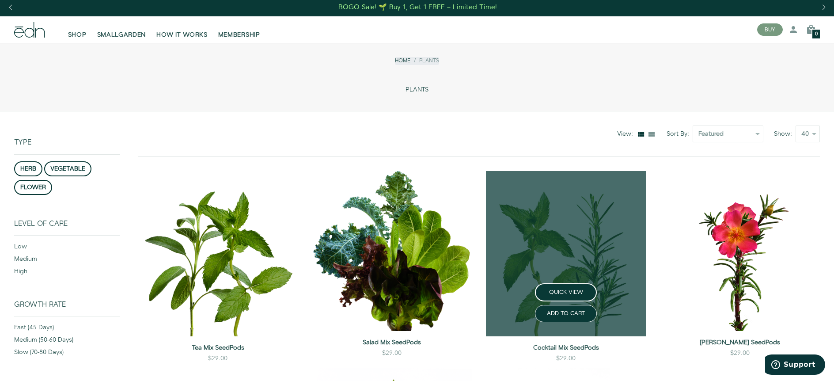  What do you see at coordinates (417, 61) in the screenshot?
I see `nav: breadcrumbs` at bounding box center [417, 61].